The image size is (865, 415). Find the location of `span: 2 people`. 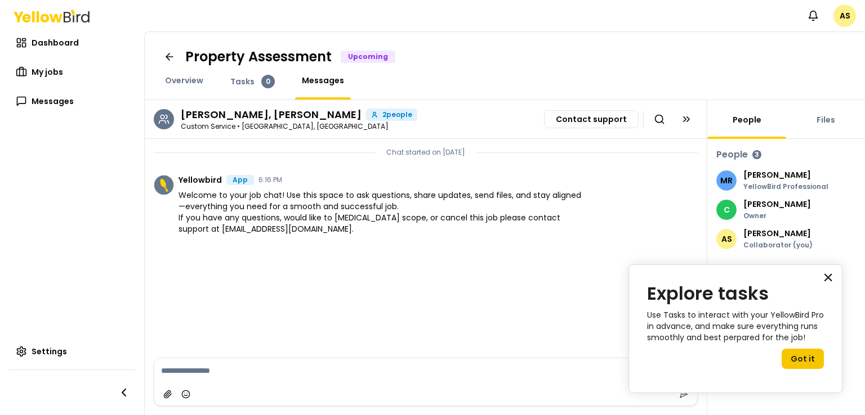

span: 2 people is located at coordinates (397, 115).